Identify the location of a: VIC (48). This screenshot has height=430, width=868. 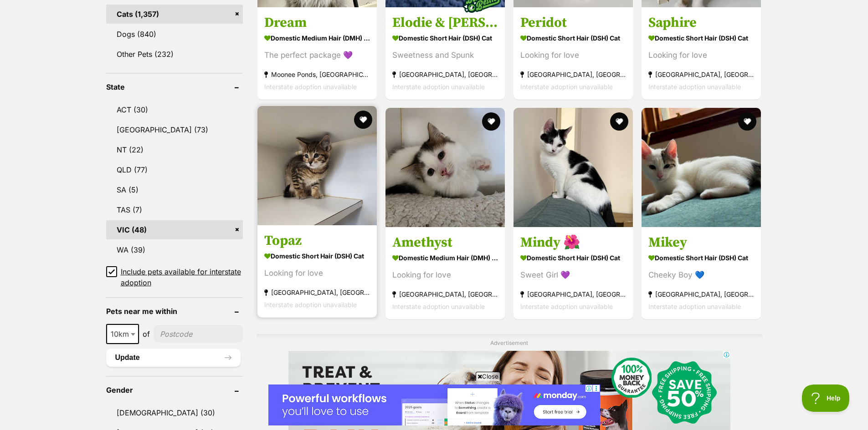
(174, 230).